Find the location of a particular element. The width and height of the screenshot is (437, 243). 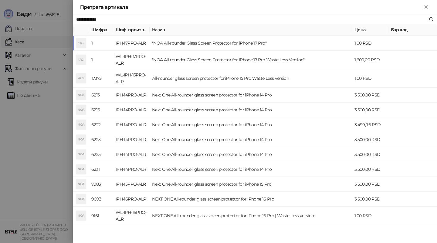

td: WL-IPH-15PRO-ALR is located at coordinates (131, 78).